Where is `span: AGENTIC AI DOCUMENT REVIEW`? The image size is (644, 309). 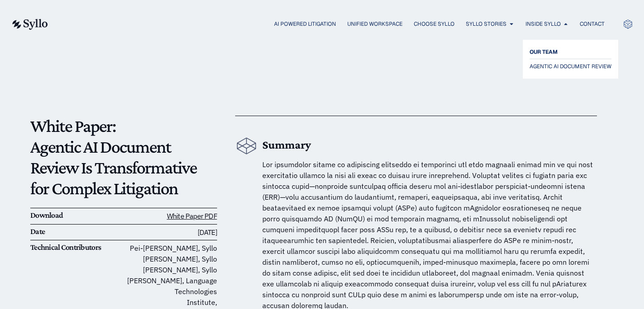
span: AGENTIC AI DOCUMENT REVIEW is located at coordinates (570, 66).